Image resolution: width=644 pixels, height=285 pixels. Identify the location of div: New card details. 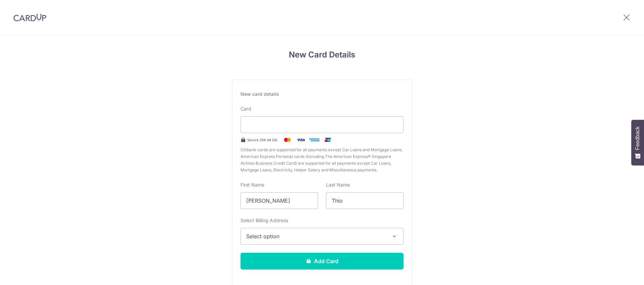
(322, 94).